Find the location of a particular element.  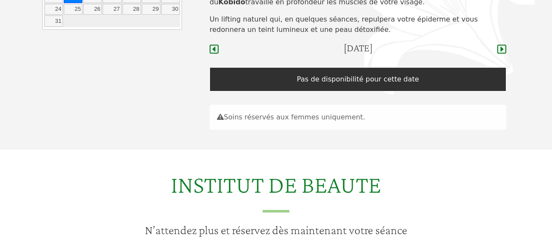

a: 25 is located at coordinates (73, 9).